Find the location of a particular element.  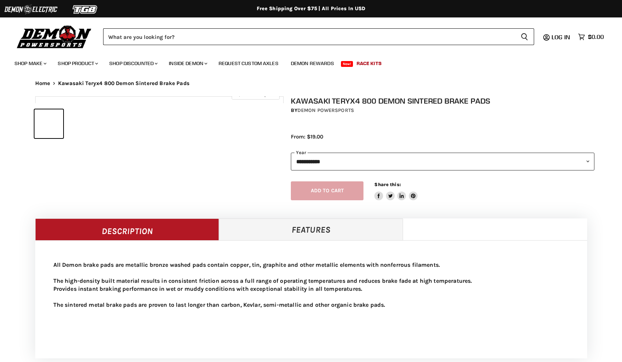

span: Share this: is located at coordinates (387, 184).